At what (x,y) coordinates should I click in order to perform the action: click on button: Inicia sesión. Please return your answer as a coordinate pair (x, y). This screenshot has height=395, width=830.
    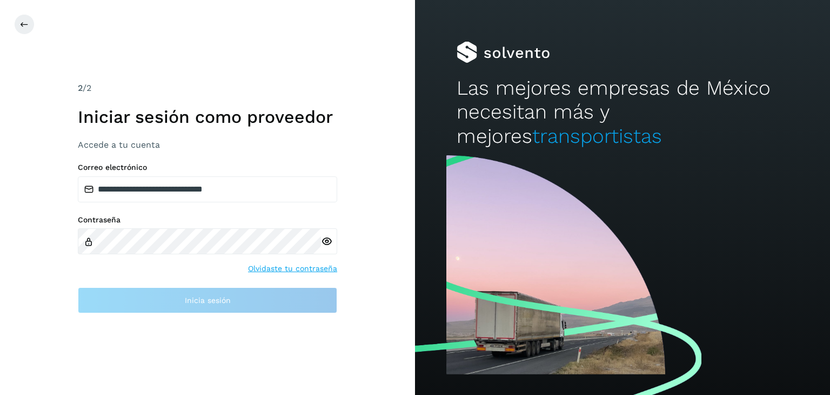
    Looking at the image, I should click on (208, 300).